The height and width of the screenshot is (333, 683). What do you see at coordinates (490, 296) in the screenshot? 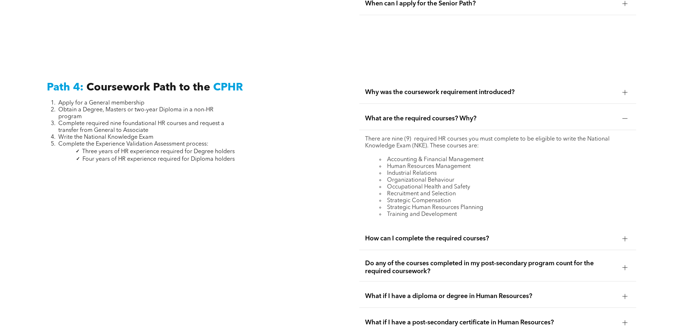
I see `span: What if I have a diploma or degree in Human Resources?` at bounding box center [490, 296].